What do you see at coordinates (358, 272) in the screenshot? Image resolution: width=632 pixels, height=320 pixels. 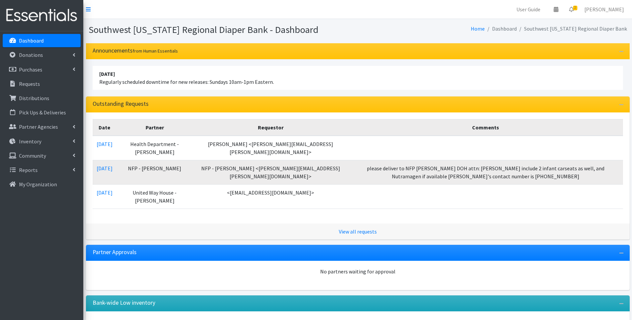 I see `div: No partners waiting for approval` at bounding box center [358, 272].